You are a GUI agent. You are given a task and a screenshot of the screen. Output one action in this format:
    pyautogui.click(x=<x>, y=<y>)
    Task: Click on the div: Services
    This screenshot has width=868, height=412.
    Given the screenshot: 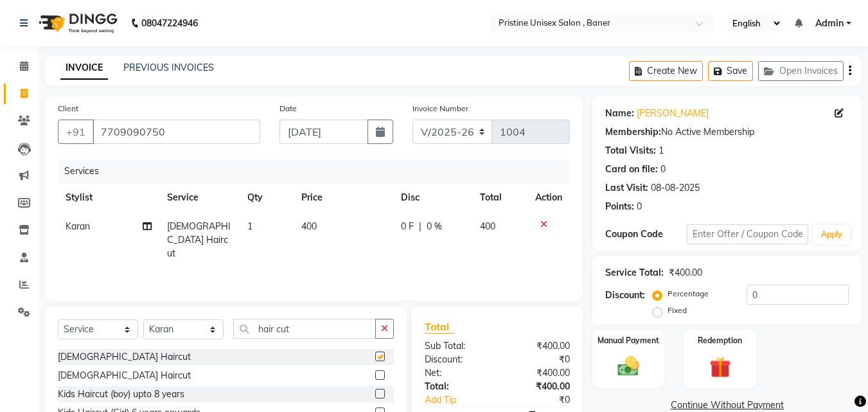 What is the action you would take?
    pyautogui.click(x=320, y=171)
    